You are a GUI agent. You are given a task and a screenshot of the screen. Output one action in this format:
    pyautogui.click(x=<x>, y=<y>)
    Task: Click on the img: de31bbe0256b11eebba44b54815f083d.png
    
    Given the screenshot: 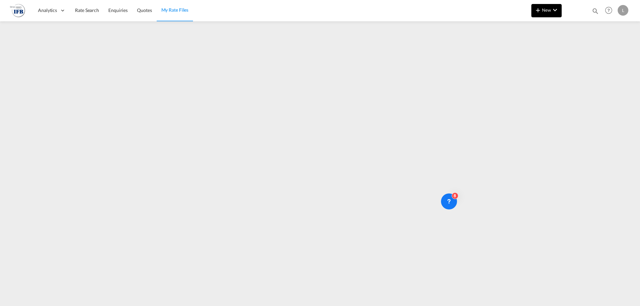 What is the action you would take?
    pyautogui.click(x=17, y=10)
    